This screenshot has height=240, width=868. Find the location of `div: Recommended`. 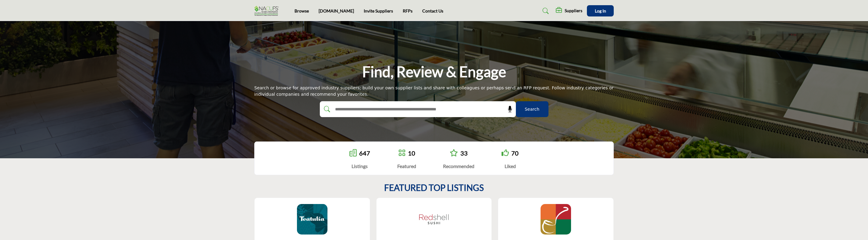

div: Recommended is located at coordinates (458, 166).